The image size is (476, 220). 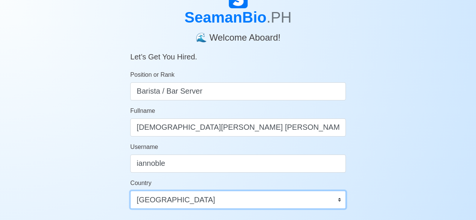 I want to click on h5: Let’s Get You Hired., so click(x=238, y=52).